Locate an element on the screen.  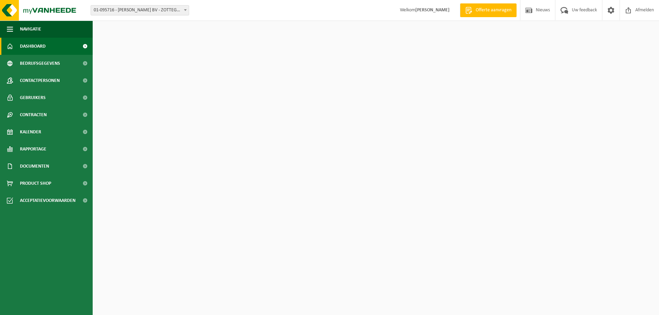
span: Gebruikers is located at coordinates (33, 98).